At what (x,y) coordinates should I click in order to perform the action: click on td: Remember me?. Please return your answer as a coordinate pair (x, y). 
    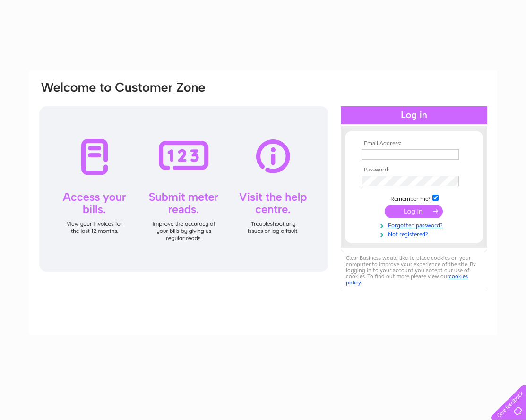
    Looking at the image, I should click on (414, 198).